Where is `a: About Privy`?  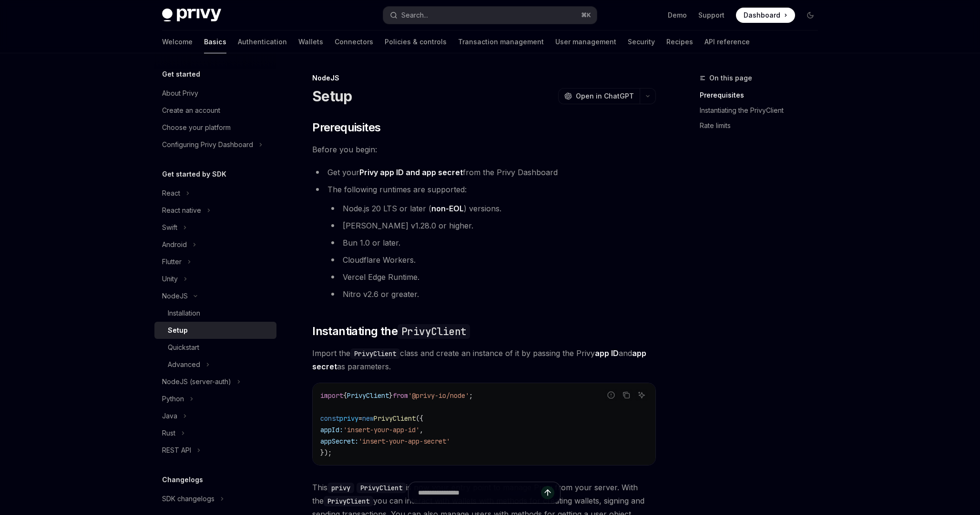 a: About Privy is located at coordinates (215, 93).